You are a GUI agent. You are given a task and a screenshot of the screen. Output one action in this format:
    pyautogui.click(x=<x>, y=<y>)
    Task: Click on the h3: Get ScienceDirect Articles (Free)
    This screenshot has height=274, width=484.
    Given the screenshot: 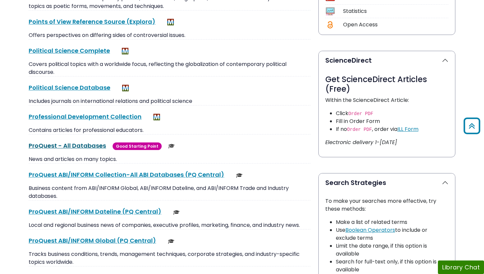 What is the action you would take?
    pyautogui.click(x=387, y=84)
    